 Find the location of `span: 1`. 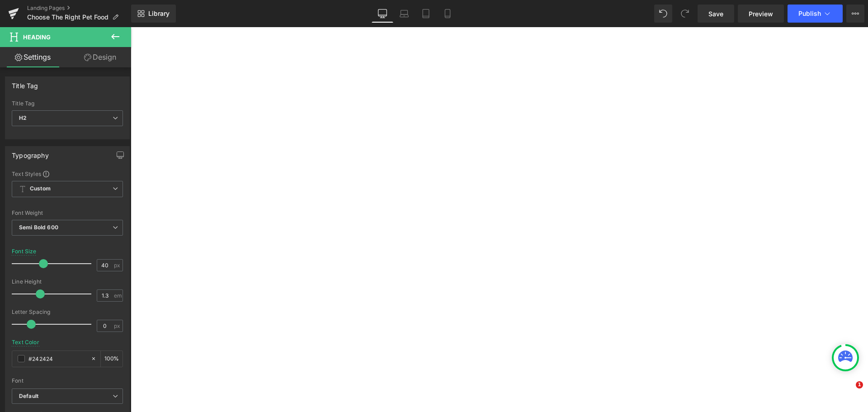

span: 1 is located at coordinates (859, 385).